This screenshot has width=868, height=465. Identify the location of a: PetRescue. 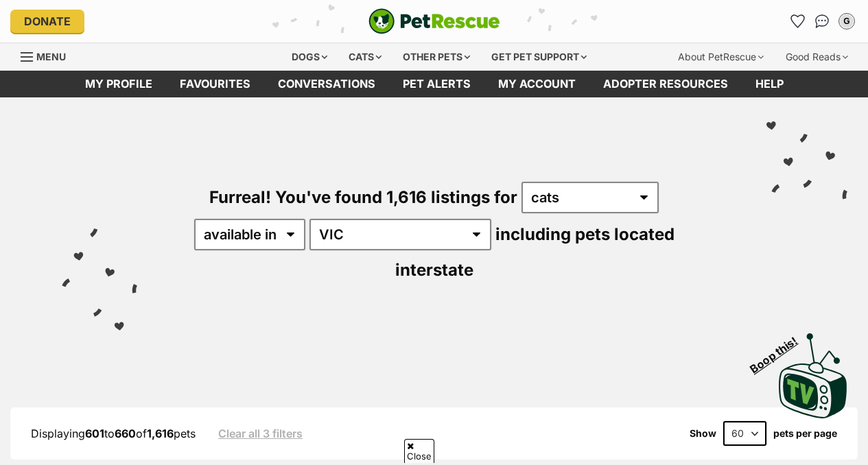
(434, 21).